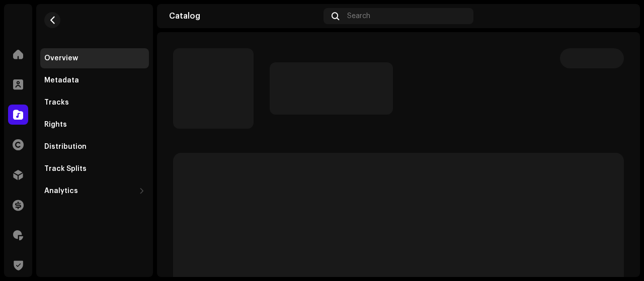 This screenshot has height=281, width=644. Describe the element at coordinates (95, 147) in the screenshot. I see `re-m-nav-item: Distribution` at that location.